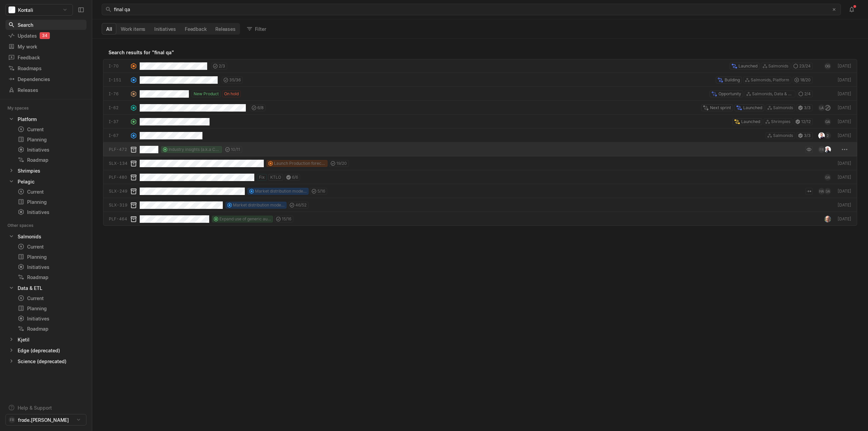 This screenshot has height=431, width=868. Describe the element at coordinates (732, 80) in the screenshot. I see `span: Building` at that location.